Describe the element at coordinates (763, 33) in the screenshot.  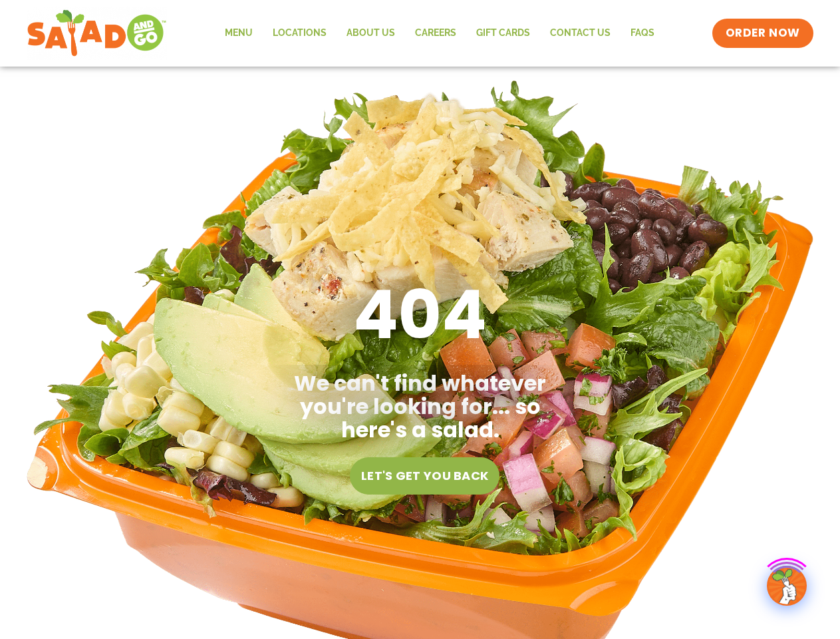
I see `span: ORDER NOW` at that location.